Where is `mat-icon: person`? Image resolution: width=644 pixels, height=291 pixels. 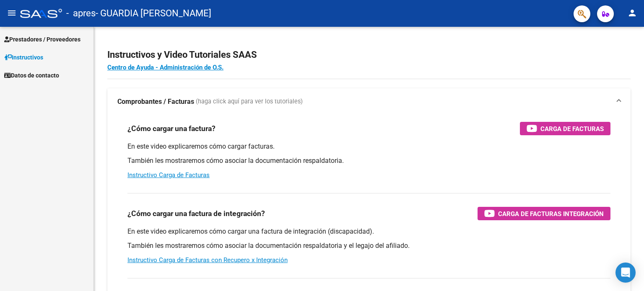
mat-icon: person is located at coordinates (632, 13).